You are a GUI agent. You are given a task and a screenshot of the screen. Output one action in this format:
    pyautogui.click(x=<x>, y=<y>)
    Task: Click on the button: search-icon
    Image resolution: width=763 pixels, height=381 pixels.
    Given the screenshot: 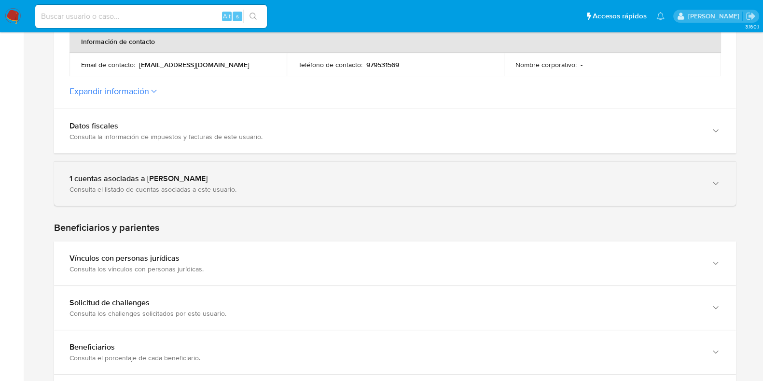 What is the action you would take?
    pyautogui.click(x=253, y=16)
    